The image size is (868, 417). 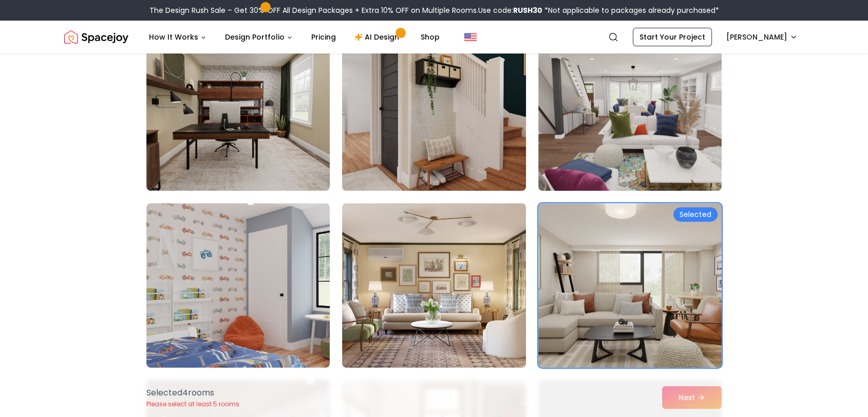 What do you see at coordinates (630, 285) in the screenshot?
I see `img: Room room-9` at bounding box center [630, 285].